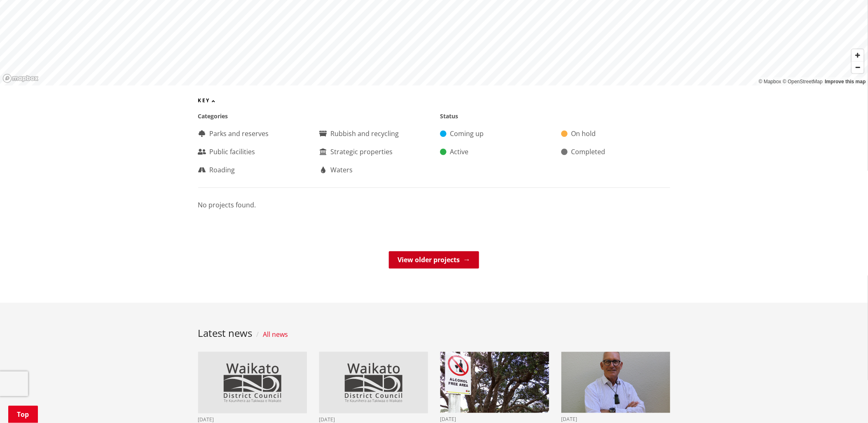 This screenshot has width=868, height=423. What do you see at coordinates (495, 152) in the screenshot?
I see `div: Active` at bounding box center [495, 152].